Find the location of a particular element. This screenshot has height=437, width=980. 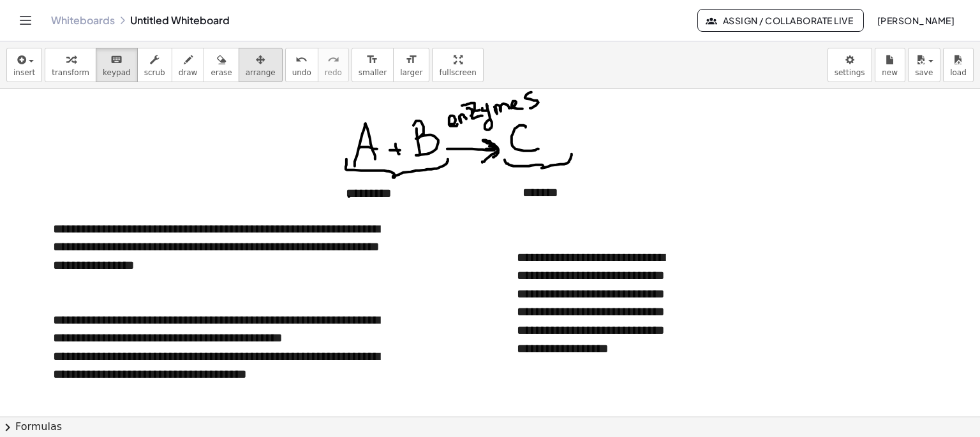

span: undo is located at coordinates (301, 73).